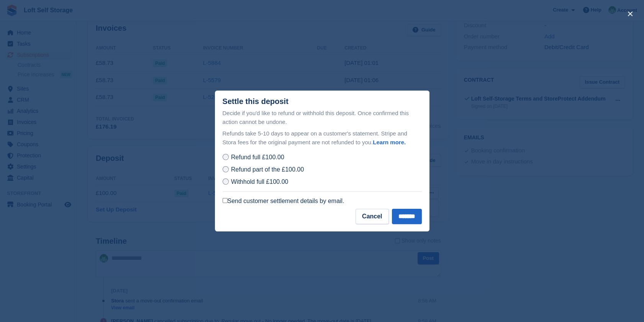 This screenshot has width=644, height=322. Describe the element at coordinates (389, 142) in the screenshot. I see `a: Learn more.` at that location.